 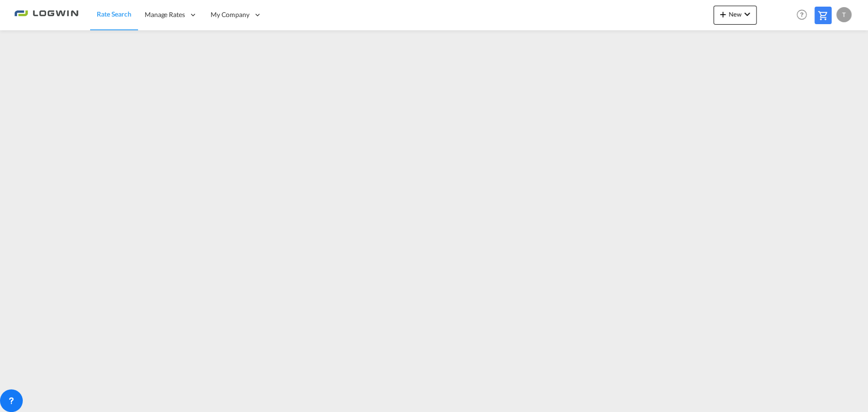 What do you see at coordinates (747, 14) in the screenshot?
I see `md-icon: icon-chevron-down` at bounding box center [747, 14].